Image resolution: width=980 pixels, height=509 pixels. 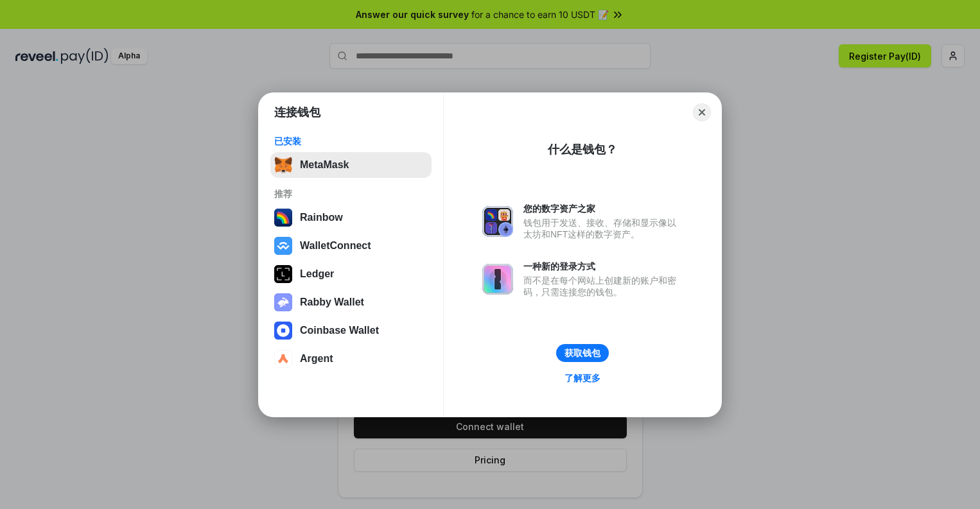 What do you see at coordinates (583, 150) in the screenshot?
I see `div: 什么是钱包？` at bounding box center [583, 150].